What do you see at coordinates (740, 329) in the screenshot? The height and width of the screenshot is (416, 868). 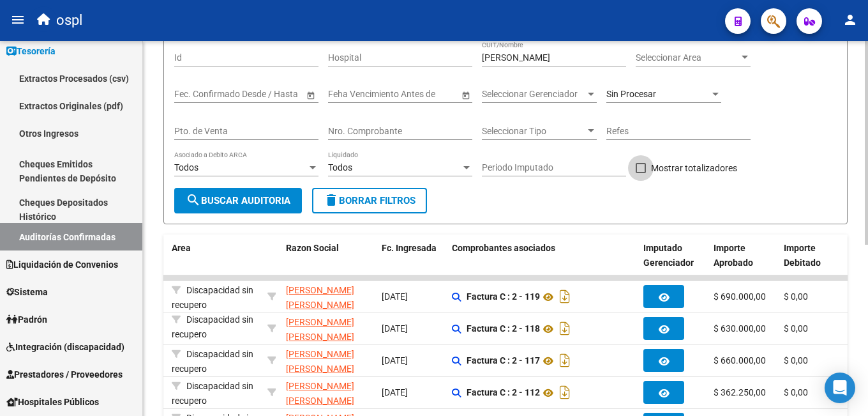 I see `span: $ 630.000,00` at bounding box center [740, 329].